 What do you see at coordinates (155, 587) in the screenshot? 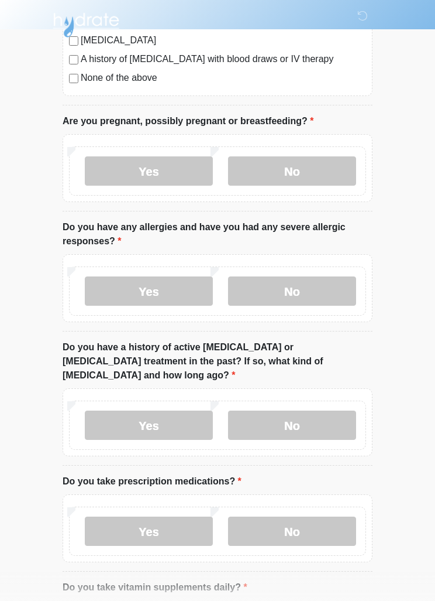
I see `label: Do you take vitamin supplements daily?` at bounding box center [155, 587].